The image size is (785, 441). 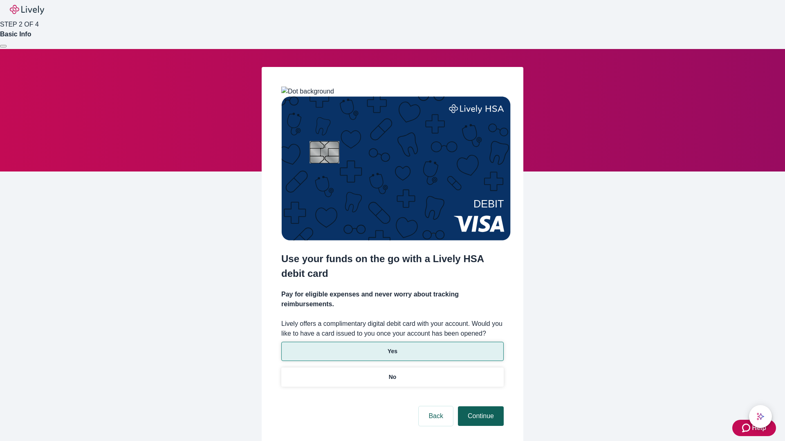 What do you see at coordinates (760, 417) in the screenshot?
I see `svg: Lively AI Assistant` at bounding box center [760, 417].